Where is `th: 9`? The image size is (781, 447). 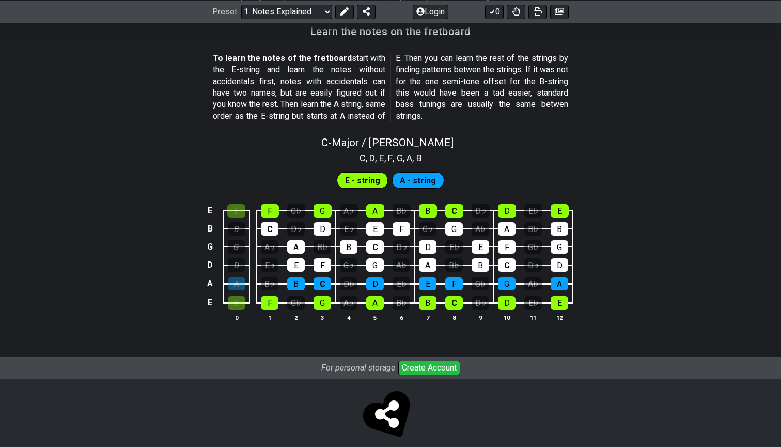
th: 9 is located at coordinates (480, 317).